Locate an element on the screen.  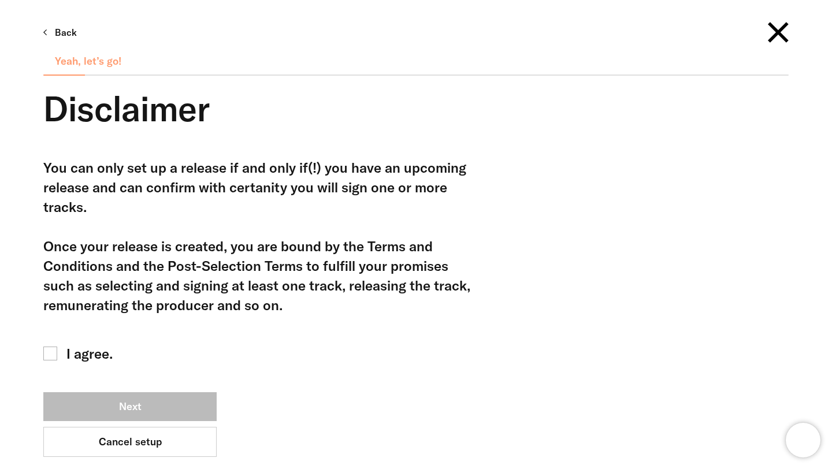
a: Back is located at coordinates (60, 32).